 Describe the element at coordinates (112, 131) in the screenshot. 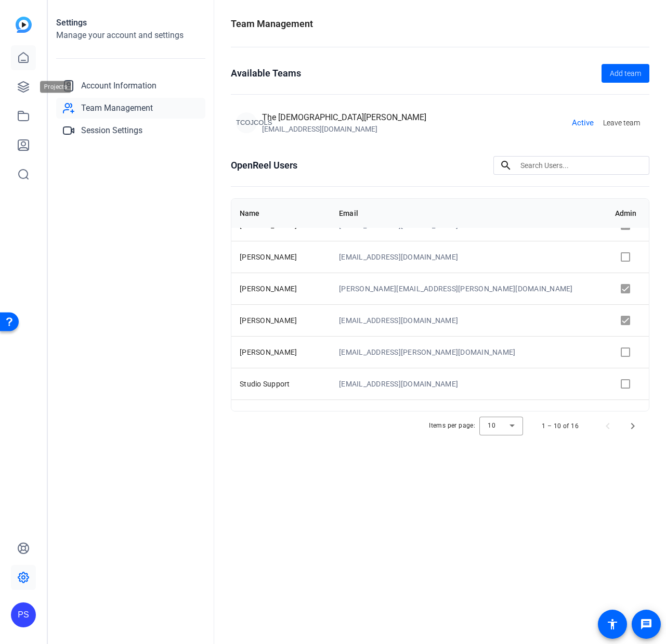

I see `span: Session Settings` at that location.